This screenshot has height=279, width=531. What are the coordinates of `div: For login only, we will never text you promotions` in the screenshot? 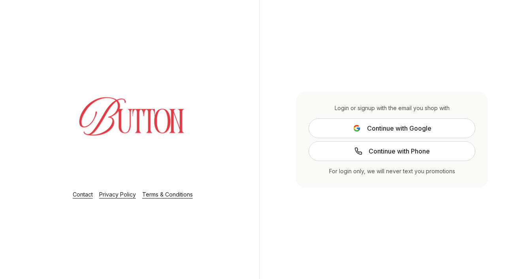 It's located at (392, 171).